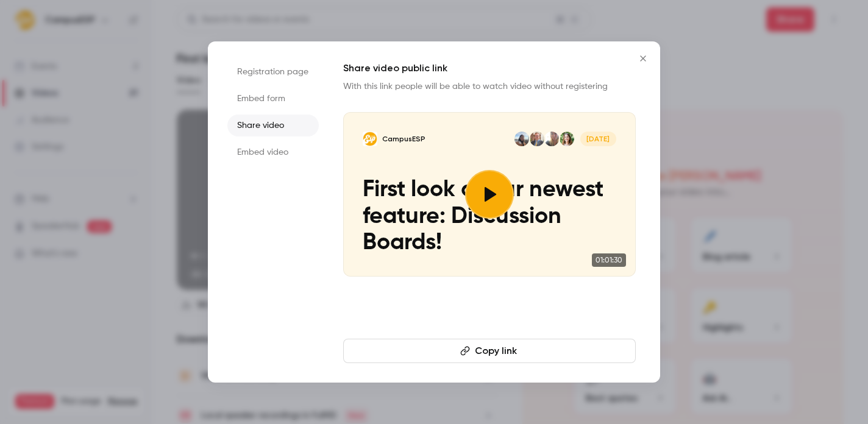 The width and height of the screenshot is (868, 424). Describe the element at coordinates (273, 72) in the screenshot. I see `li: Registration page` at that location.